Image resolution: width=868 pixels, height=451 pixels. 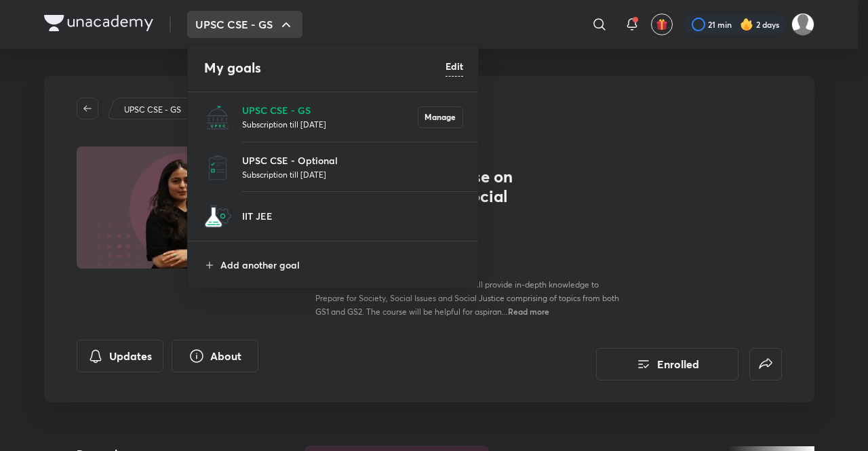 What do you see at coordinates (440, 117) in the screenshot?
I see `button: Manage` at bounding box center [440, 117].